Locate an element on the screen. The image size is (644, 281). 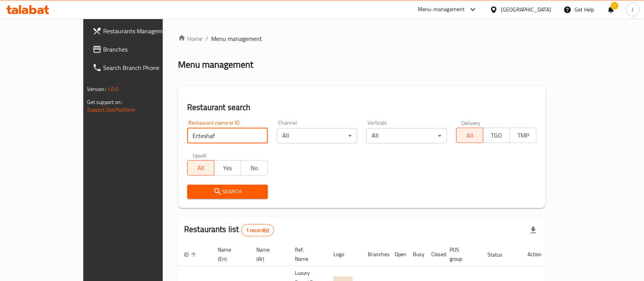
button: TMP is located at coordinates (523, 135).